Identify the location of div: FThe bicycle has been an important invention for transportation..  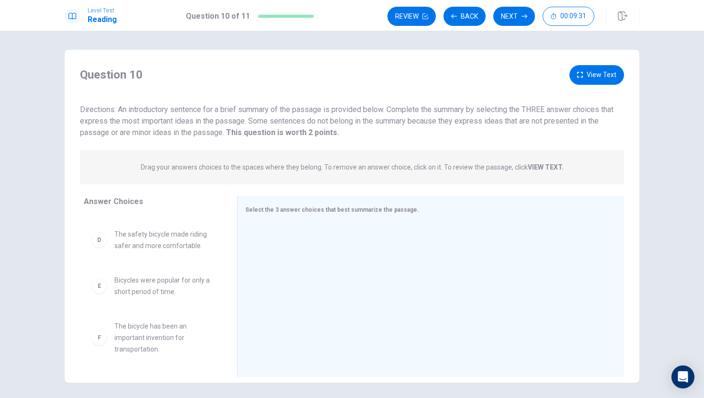
(153, 338).